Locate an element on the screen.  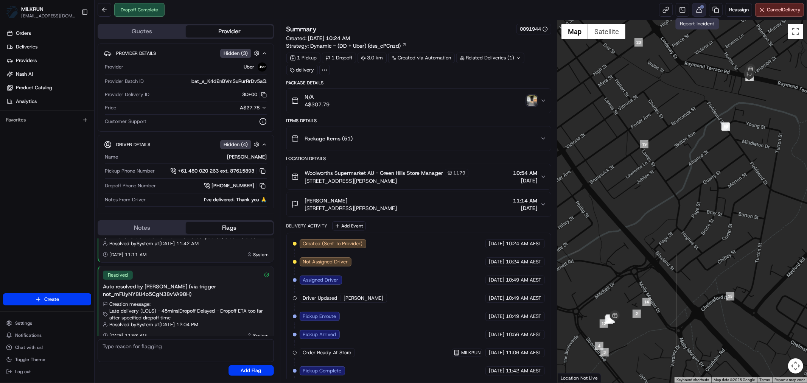
button: Notes is located at coordinates (142, 228).